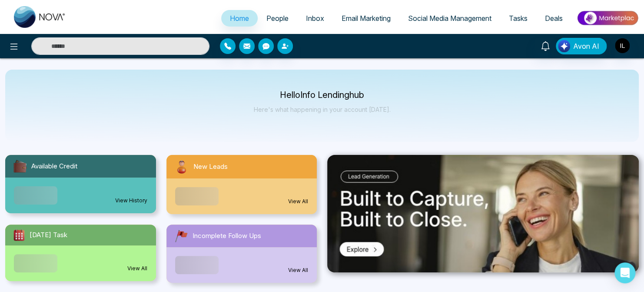  Describe the element at coordinates (625, 273) in the screenshot. I see `div: Open Intercom Messenger` at that location.